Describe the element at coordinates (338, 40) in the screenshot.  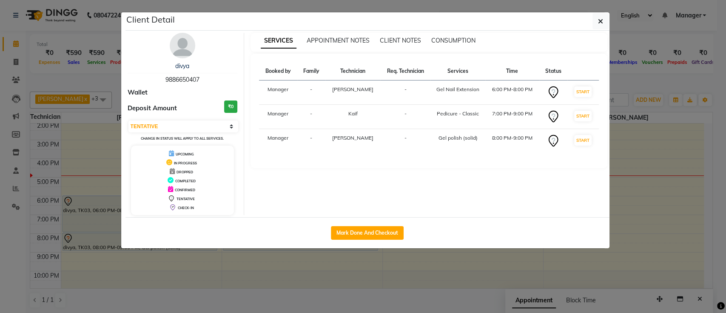
I see `span: APPOINTMENT NOTES` at that location.